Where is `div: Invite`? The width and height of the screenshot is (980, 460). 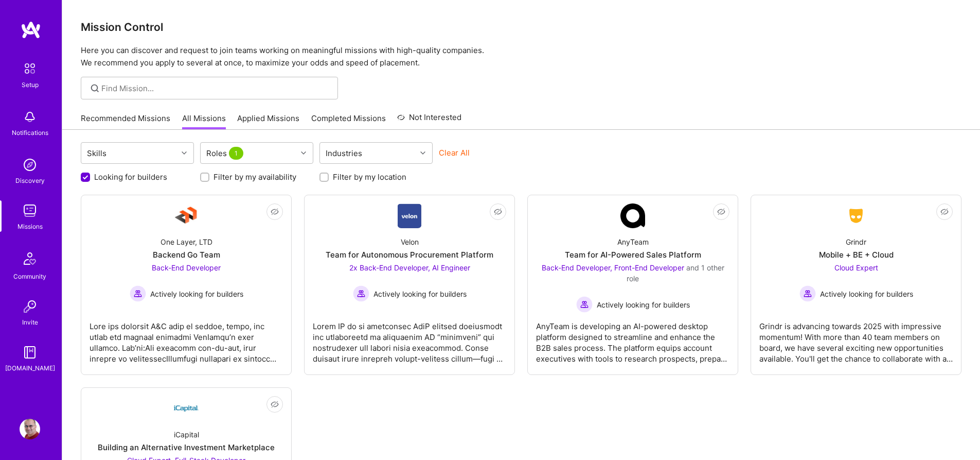 div: Invite is located at coordinates (30, 322).